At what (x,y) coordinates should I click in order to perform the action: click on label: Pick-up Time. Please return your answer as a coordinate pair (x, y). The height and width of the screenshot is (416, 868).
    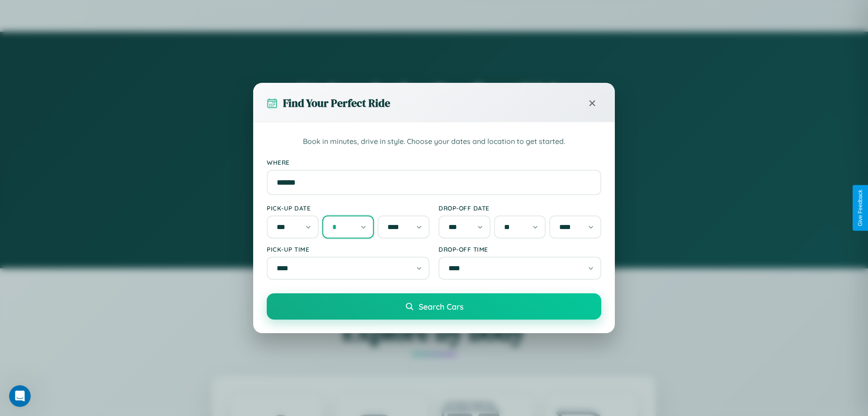
    Looking at the image, I should click on (348, 249).